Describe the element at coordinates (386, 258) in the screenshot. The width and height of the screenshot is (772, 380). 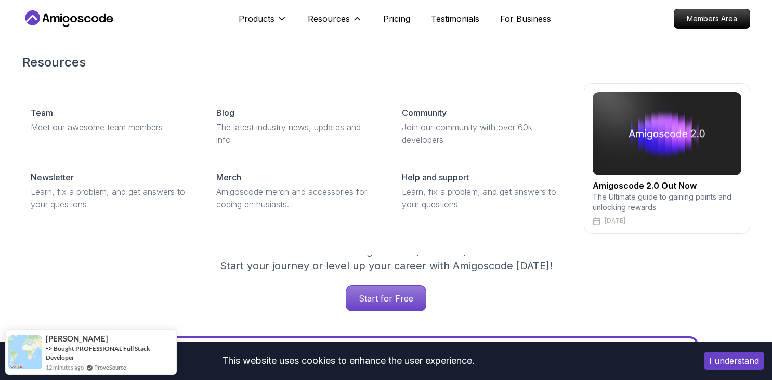
I see `p: Get unlimited access to coding , , and . Start your journey or level up your career with Amigosco...` at that location.